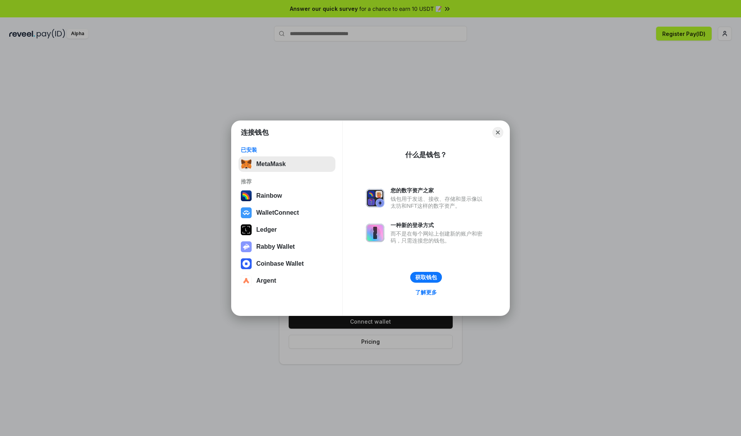 The height and width of the screenshot is (436, 741). Describe the element at coordinates (439, 202) in the screenshot. I see `div: 钱包用于发送、接收、存储和显示像以太坊和NFT这样的数字资产。` at that location.